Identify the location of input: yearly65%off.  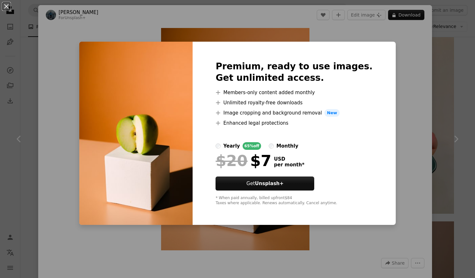
(218, 146).